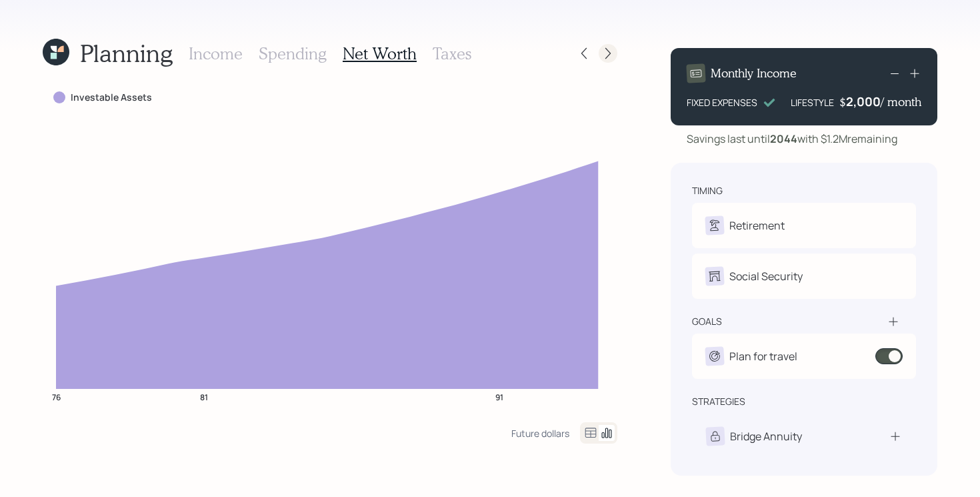  What do you see at coordinates (56, 396) in the screenshot?
I see `tspan: 76` at bounding box center [56, 396].